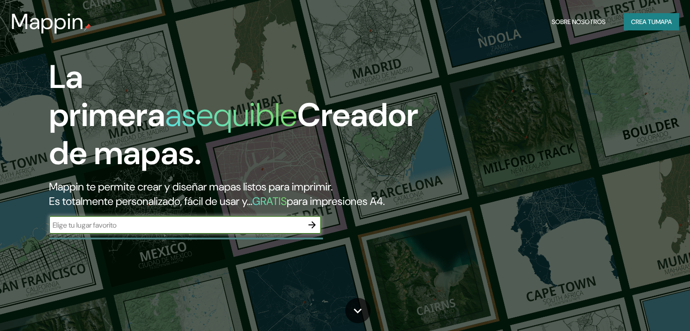 This screenshot has width=690, height=331. What do you see at coordinates (578, 22) in the screenshot?
I see `font: Sobre nosotros` at bounding box center [578, 22].